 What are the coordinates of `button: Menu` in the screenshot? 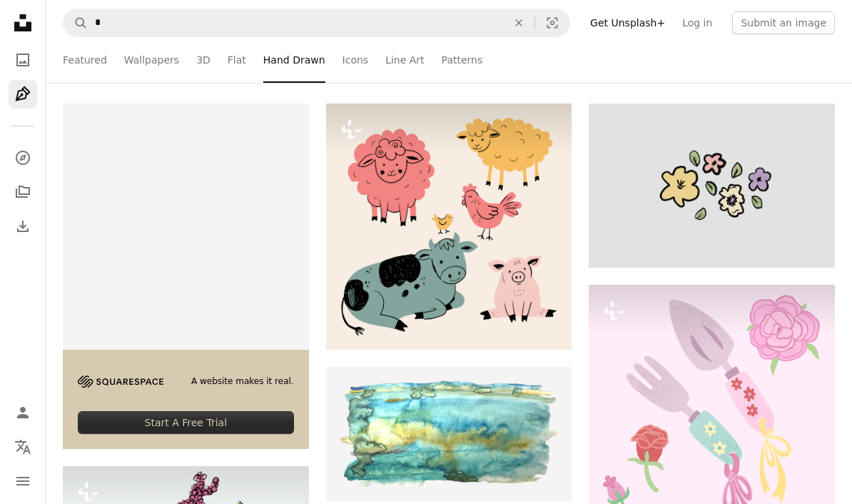 It's located at (23, 481).